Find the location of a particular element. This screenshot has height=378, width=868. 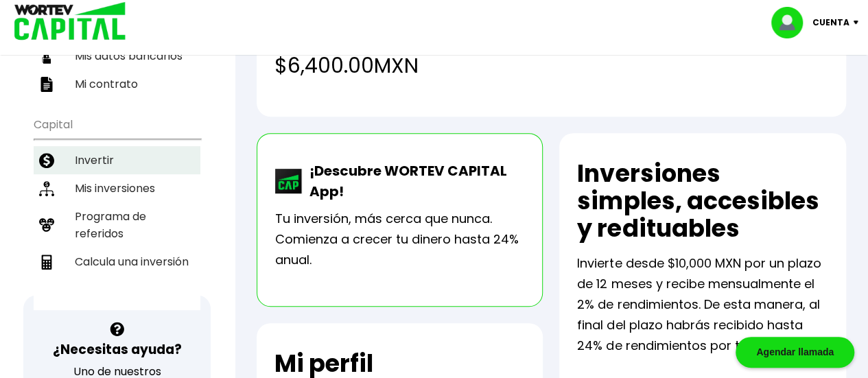

li: Calcula una inversión is located at coordinates (117, 262).